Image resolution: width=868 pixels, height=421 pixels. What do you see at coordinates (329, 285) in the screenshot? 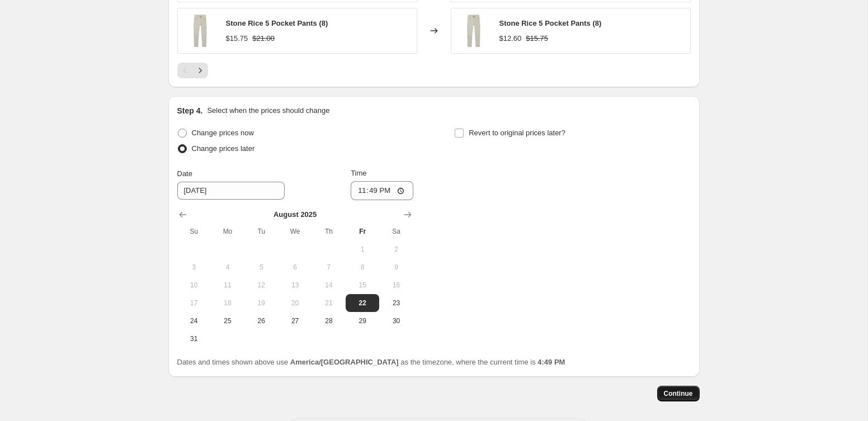
I see `button: Thursday August 14 2025` at bounding box center [329, 285].